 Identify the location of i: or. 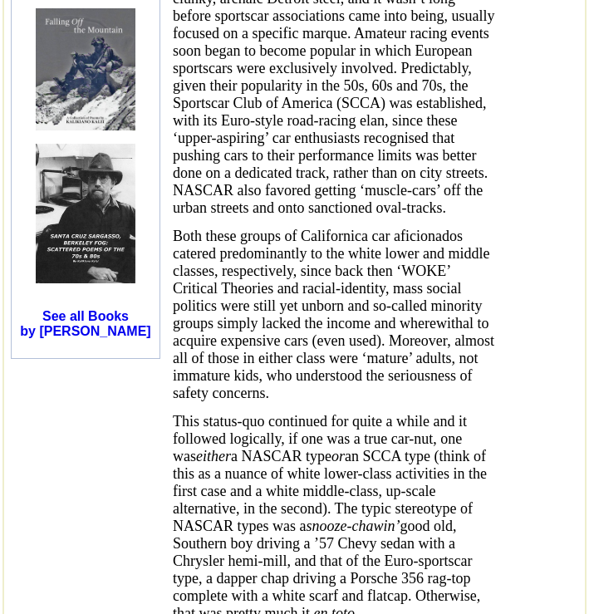
(338, 456).